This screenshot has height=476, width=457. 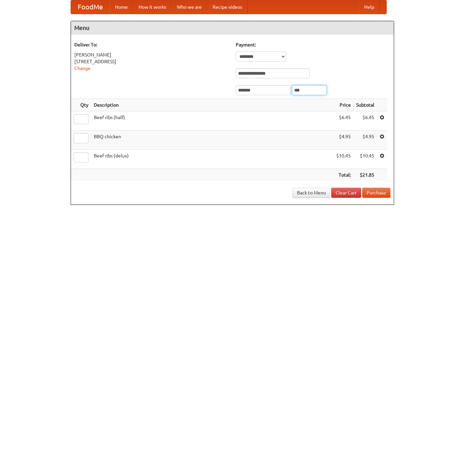 I want to click on a: Clear Cart, so click(x=346, y=193).